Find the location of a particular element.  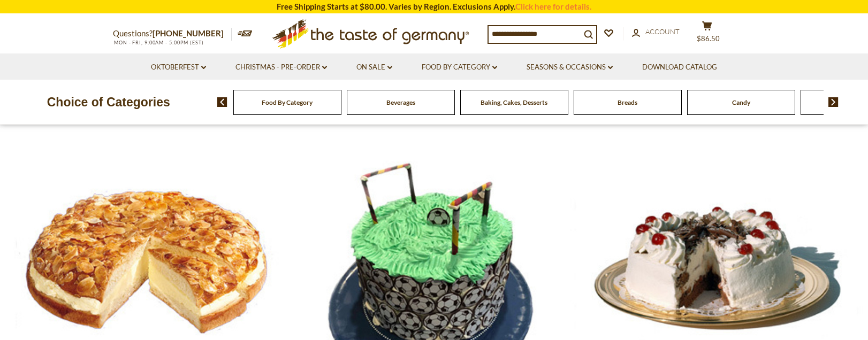

a: Download Catalog is located at coordinates (680, 68).